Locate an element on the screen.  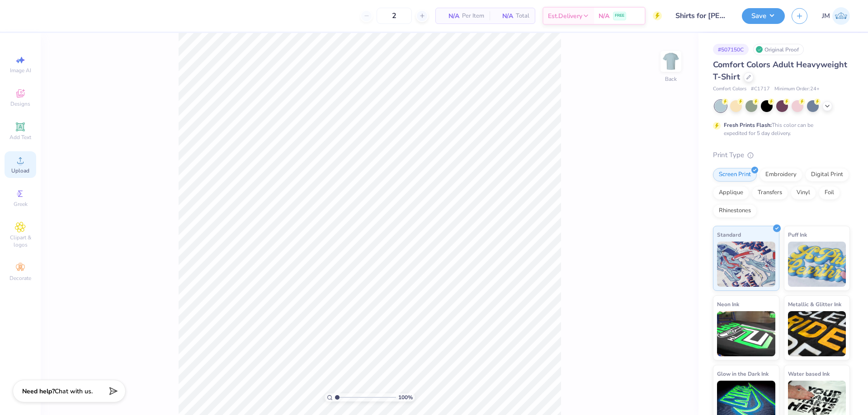
span: Clipart & logos is located at coordinates (21, 241).